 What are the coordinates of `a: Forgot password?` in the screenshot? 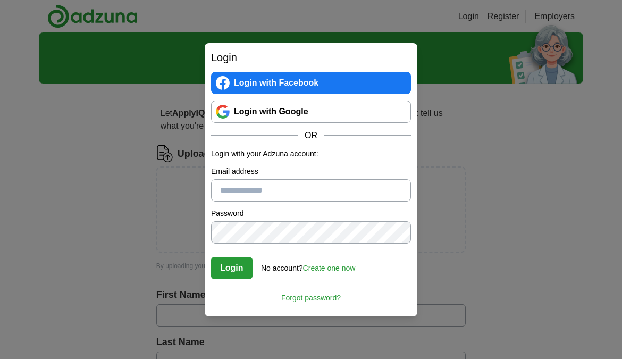 It's located at (311, 295).